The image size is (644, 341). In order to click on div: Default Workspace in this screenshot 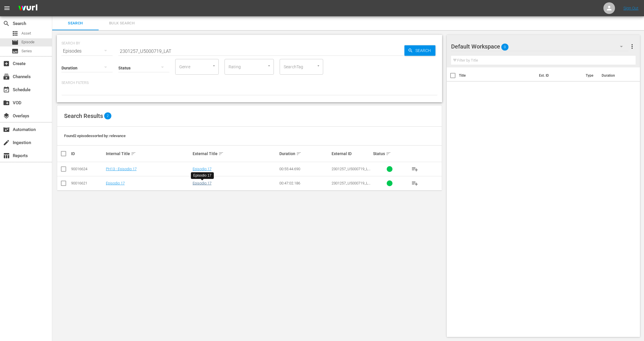, I will do `click(539, 47)`.